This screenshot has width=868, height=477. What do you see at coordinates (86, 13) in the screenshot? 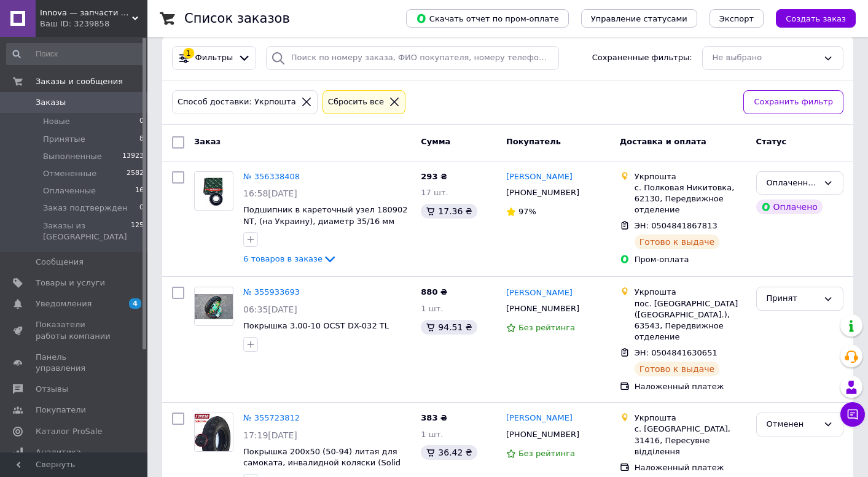
I see `span: Innova — запчасти для велосипедов, мопедов, мотоциклов, инвалидных и детских колясок` at bounding box center [86, 13].